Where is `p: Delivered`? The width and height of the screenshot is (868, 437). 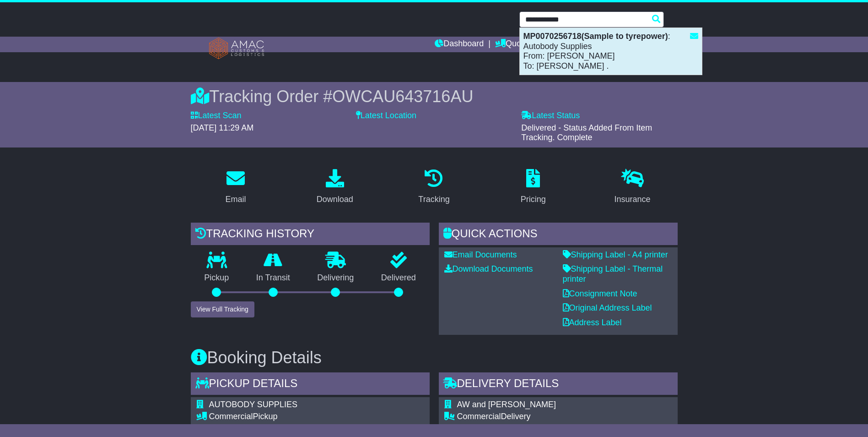 p: Delivered is located at coordinates (399, 278).